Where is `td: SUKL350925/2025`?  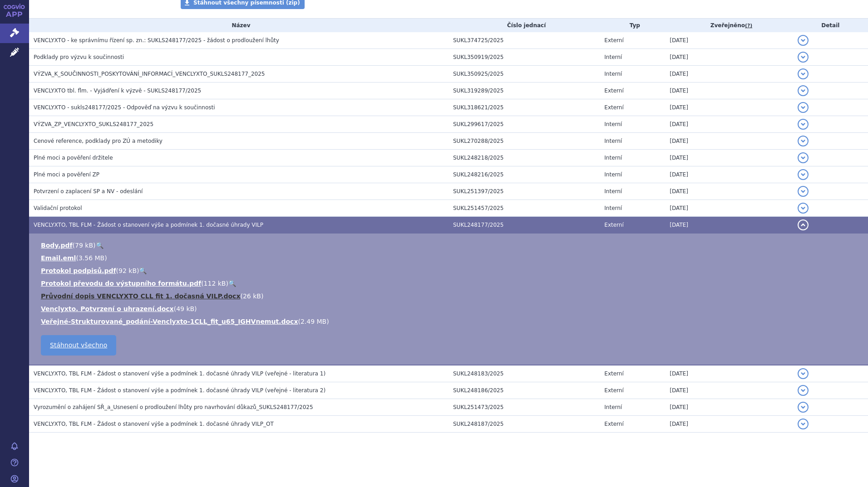 td: SUKL350925/2025 is located at coordinates (524, 74).